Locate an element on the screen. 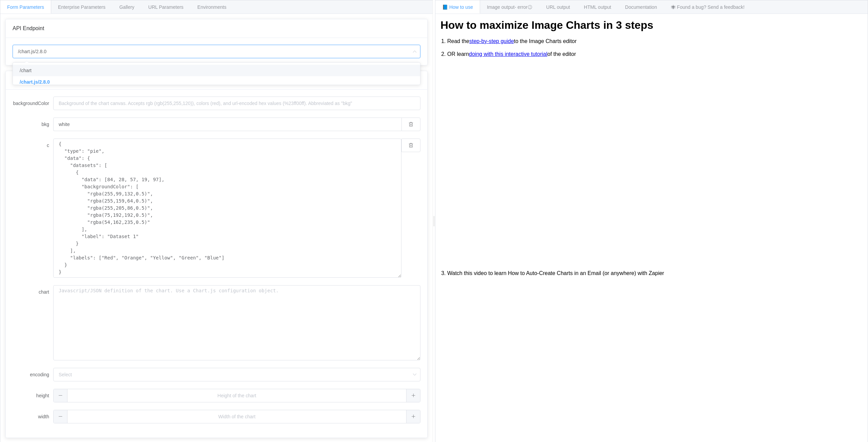 The width and height of the screenshot is (868, 442). span: Image output is located at coordinates (510, 7).